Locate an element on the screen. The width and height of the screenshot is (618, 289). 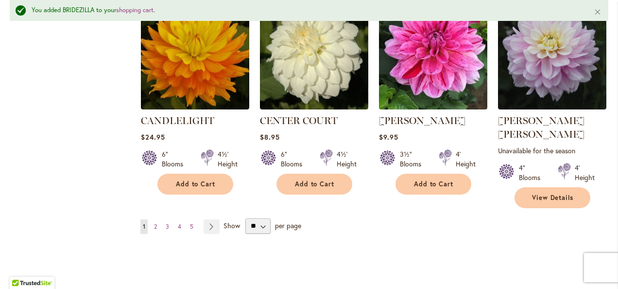
span: 4 is located at coordinates (179, 226).